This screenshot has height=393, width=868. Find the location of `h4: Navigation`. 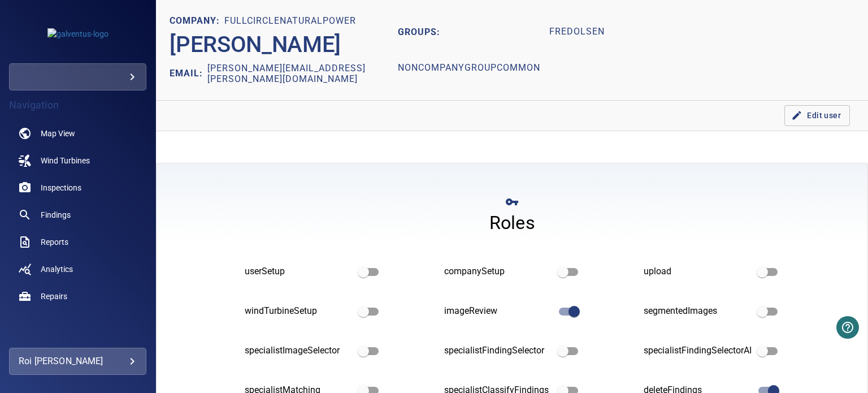

h4: Navigation is located at coordinates (78, 105).